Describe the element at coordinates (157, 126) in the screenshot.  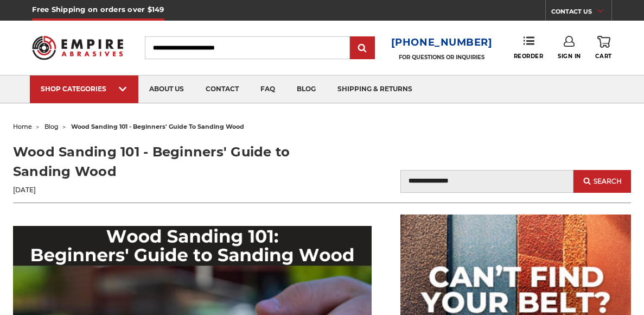
I see `span: wood sanding 101 - beginners' guide to sanding wood` at that location.